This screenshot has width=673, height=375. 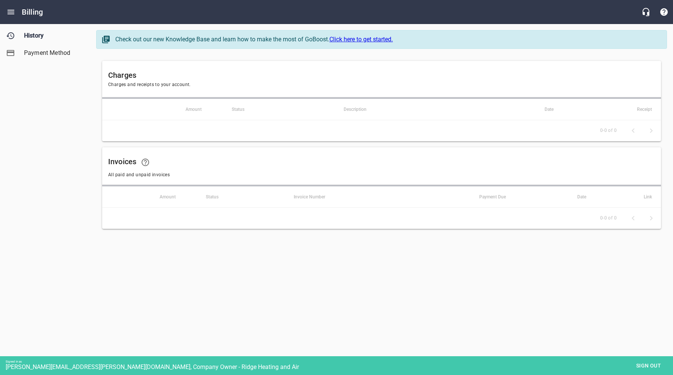 I want to click on span: Sign out, so click(x=649, y=365).